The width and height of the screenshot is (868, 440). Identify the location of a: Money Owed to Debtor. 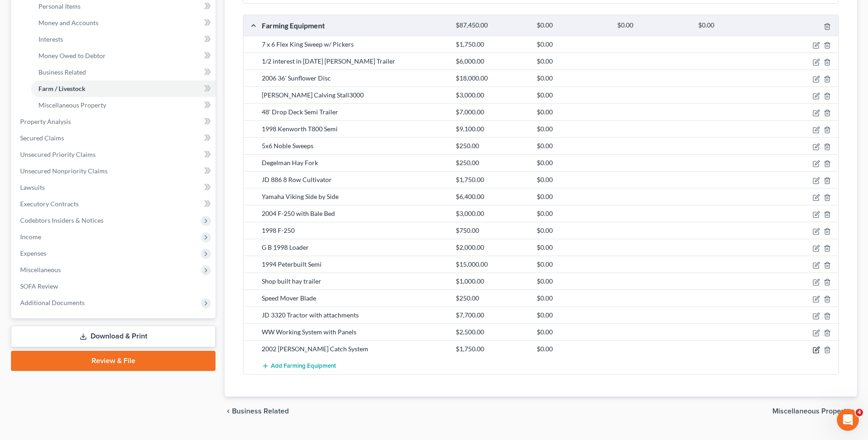
(123, 56).